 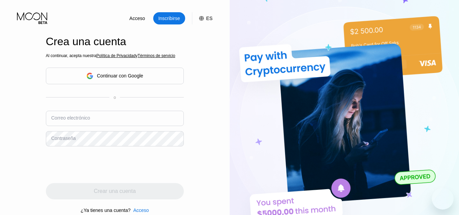 What do you see at coordinates (114, 97) in the screenshot?
I see `font: o` at bounding box center [114, 97].